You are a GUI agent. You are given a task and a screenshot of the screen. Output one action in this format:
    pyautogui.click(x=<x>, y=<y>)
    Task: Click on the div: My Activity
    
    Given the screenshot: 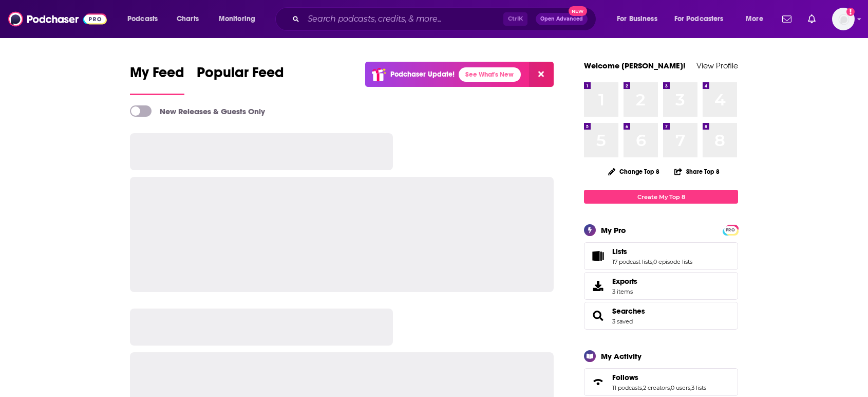 What is the action you would take?
    pyautogui.click(x=621, y=356)
    